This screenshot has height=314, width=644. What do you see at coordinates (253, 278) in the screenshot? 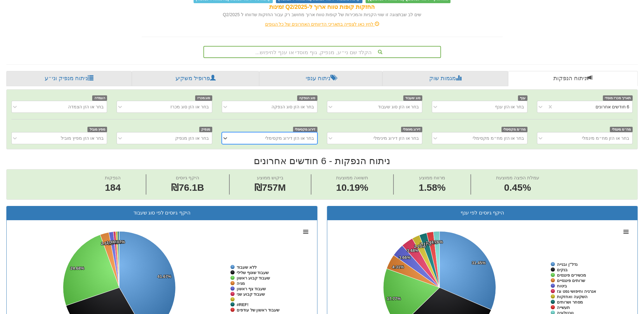
I see `tspan: שעבוד קבוע ראשון` at bounding box center [253, 278].